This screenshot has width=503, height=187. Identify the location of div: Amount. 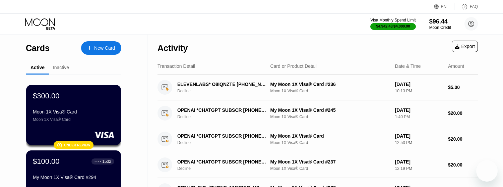
(456, 66).